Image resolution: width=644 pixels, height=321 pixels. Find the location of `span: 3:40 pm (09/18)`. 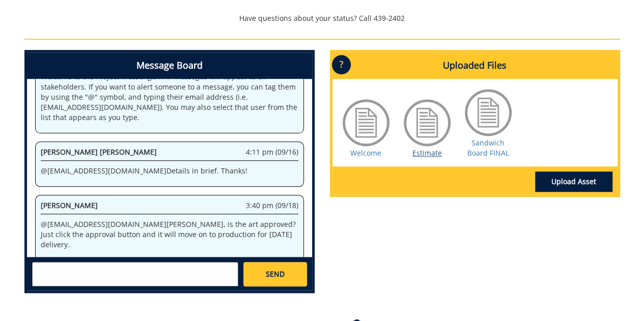

span: 3:40 pm (09/18) is located at coordinates (272, 205).